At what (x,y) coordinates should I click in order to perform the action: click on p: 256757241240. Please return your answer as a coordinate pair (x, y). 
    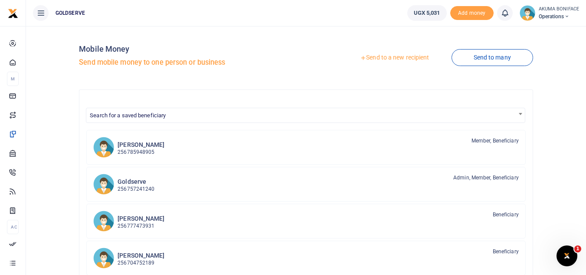
    Looking at the image, I should click on (136, 189).